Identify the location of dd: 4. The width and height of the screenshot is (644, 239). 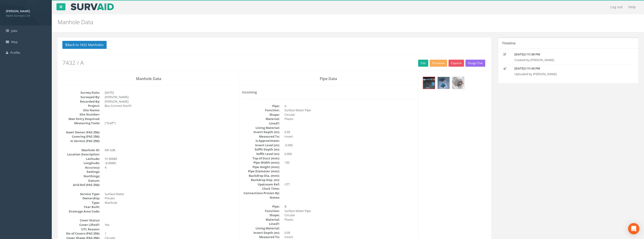
(170, 167).